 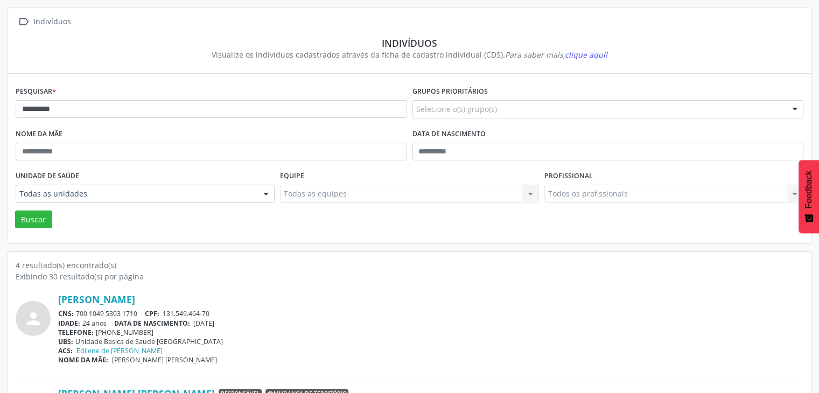 I want to click on i: person, so click(x=33, y=319).